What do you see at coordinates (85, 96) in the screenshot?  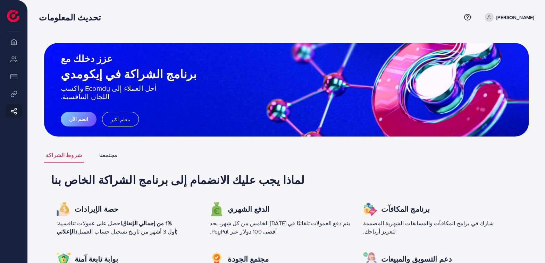 I see `font: اللجان التنافسية.` at bounding box center [85, 96].